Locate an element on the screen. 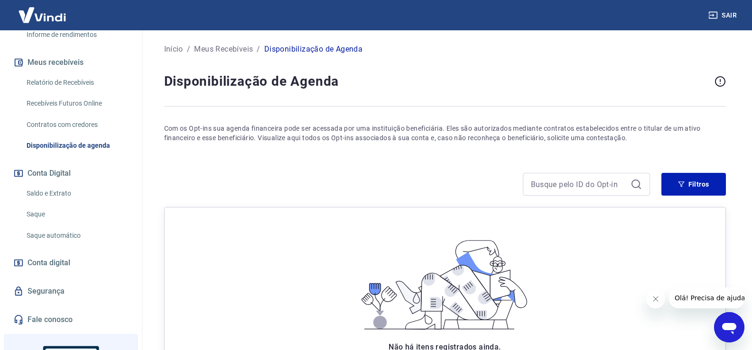 This screenshot has height=350, width=752. a: Início is located at coordinates (174, 49).